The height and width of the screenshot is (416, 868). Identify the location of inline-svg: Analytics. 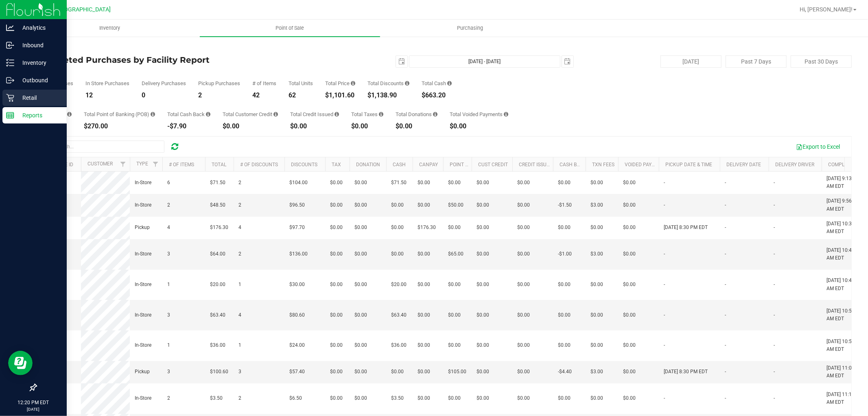
(10, 27).